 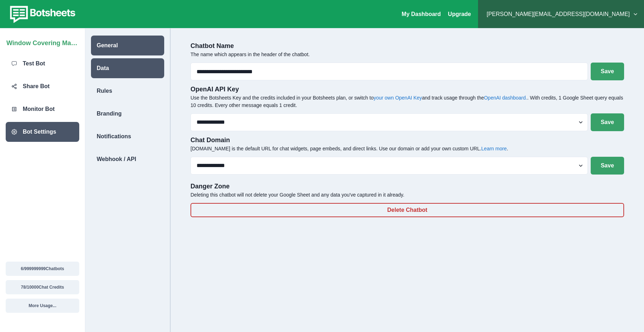 What do you see at coordinates (128, 137) in the screenshot?
I see `a: Notifications` at bounding box center [128, 137].